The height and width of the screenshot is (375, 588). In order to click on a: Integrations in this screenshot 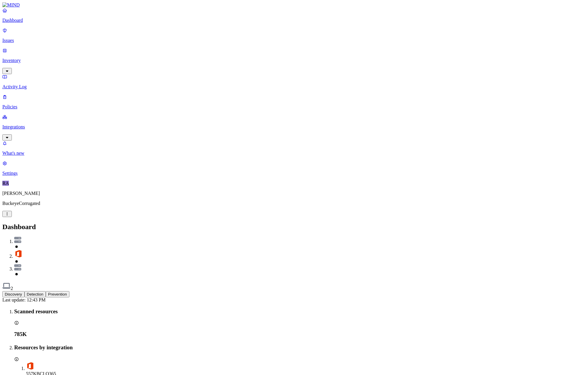, I will do `click(294, 127)`.